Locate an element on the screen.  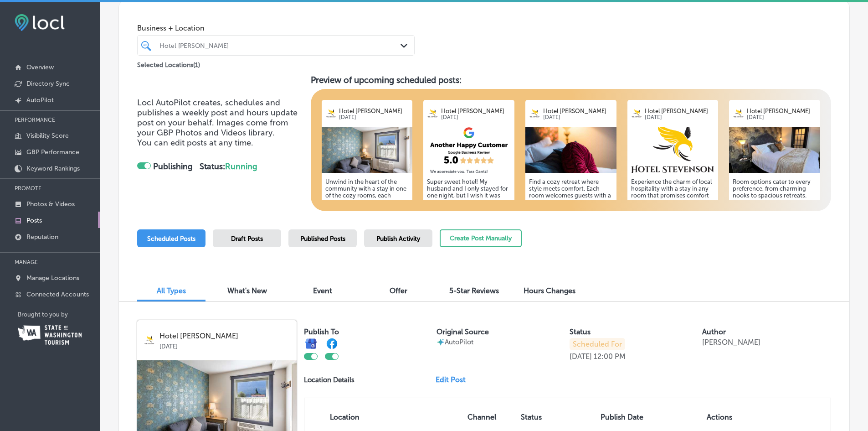
span: 5-Star Reviews is located at coordinates (474, 291).